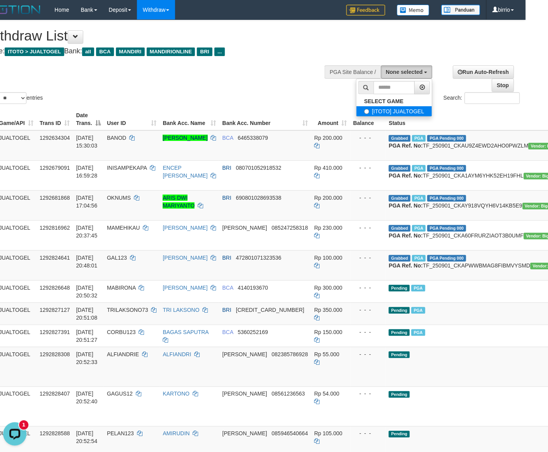 The width and height of the screenshot is (548, 452). I want to click on img: Feedback.jpg, so click(366, 10).